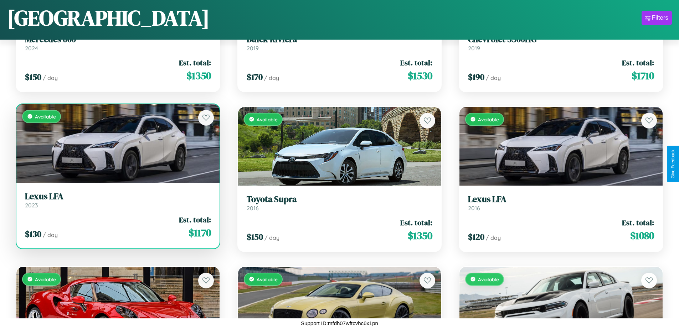 This screenshot has width=679, height=328. What do you see at coordinates (561, 202) in the screenshot?
I see `a: Lexus LFA2016` at bounding box center [561, 202].